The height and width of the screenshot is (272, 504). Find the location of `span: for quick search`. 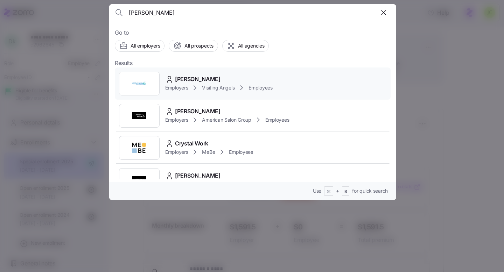

span: for quick search is located at coordinates (370, 191).